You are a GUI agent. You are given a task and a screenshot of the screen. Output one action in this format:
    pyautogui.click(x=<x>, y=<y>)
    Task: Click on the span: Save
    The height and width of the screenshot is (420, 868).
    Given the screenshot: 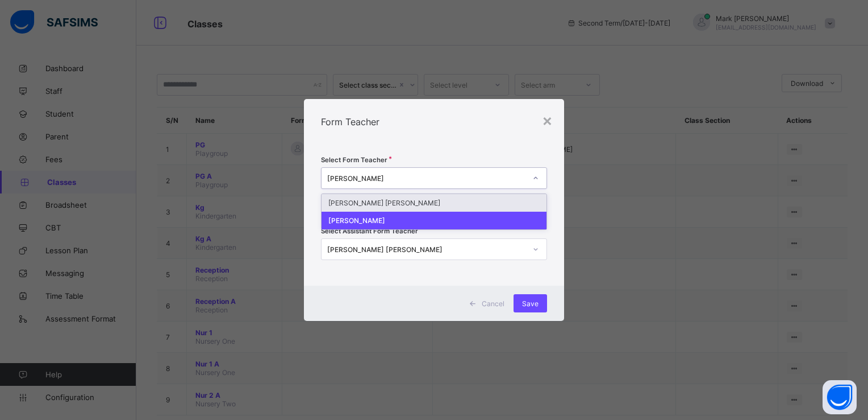 What is the action you would take?
    pyautogui.click(x=530, y=303)
    